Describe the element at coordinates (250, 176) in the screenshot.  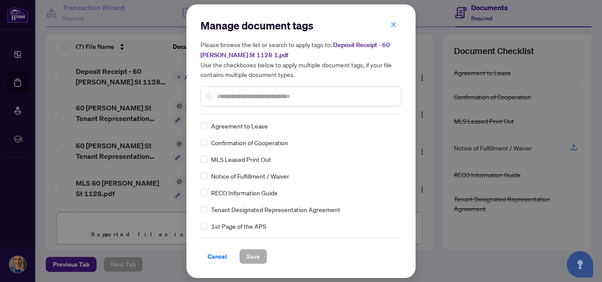
I see `span: Notice of Fulfillment / Waiver` at that location.